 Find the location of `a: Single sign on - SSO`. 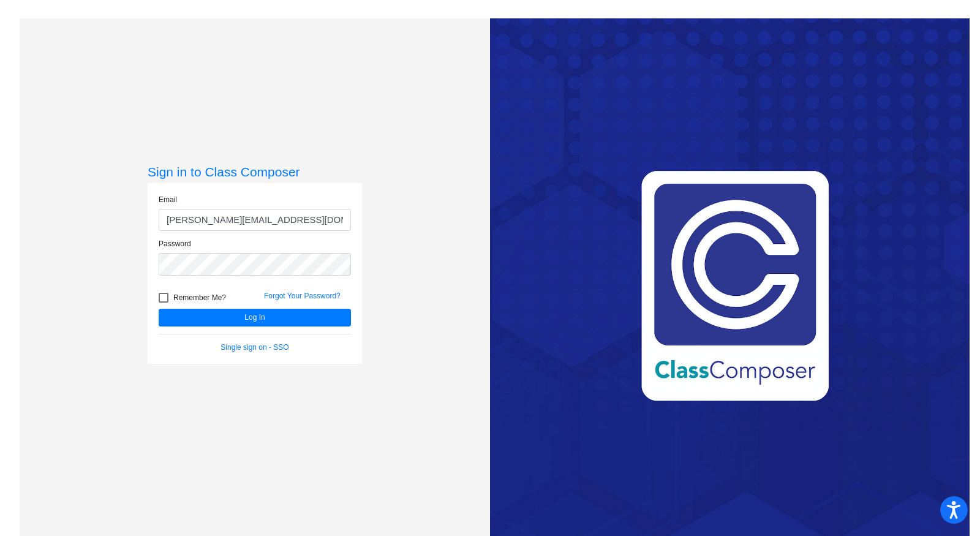

a: Single sign on - SSO is located at coordinates (254, 347).